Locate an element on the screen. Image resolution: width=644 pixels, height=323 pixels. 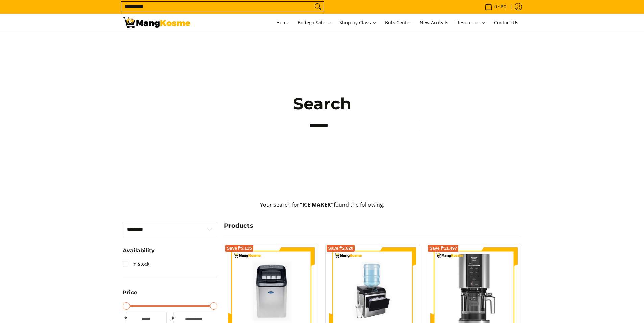
span: Save ₱11,497 is located at coordinates (443, 249).